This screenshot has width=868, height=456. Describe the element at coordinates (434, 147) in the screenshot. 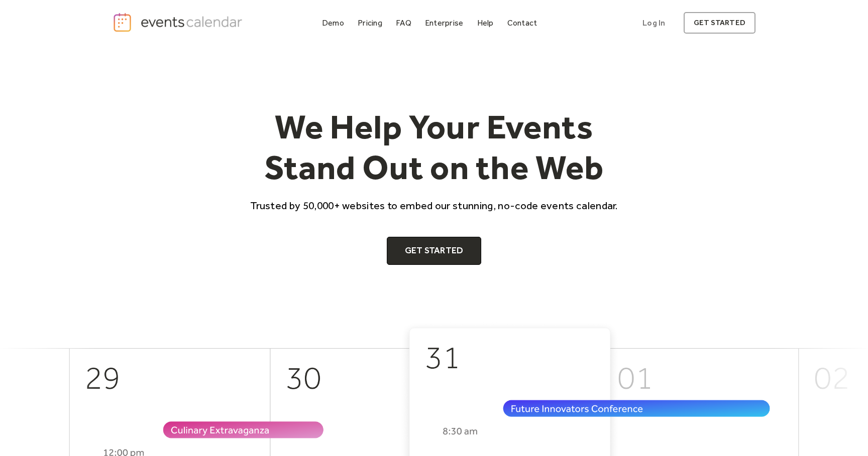

I see `h1: We Help Your Events Stand Out on the Web` at that location.